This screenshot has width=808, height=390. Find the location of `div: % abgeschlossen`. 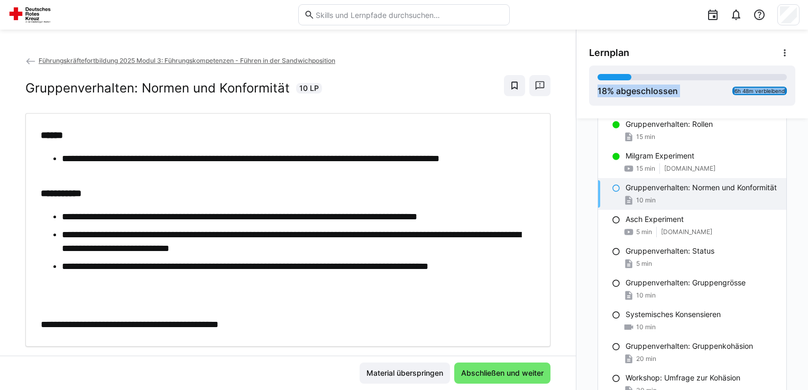

div: % abgeschlossen is located at coordinates (638, 91).